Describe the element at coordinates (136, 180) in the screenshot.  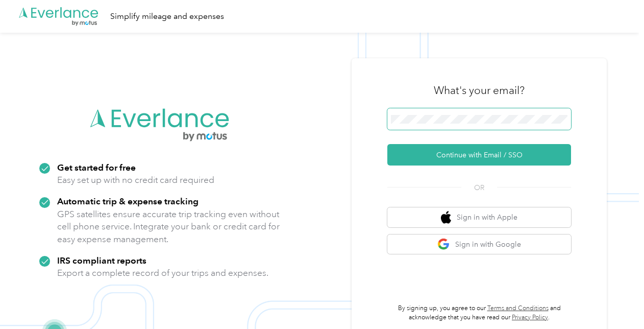
I see `p: Easy set up with no credit card required` at that location.